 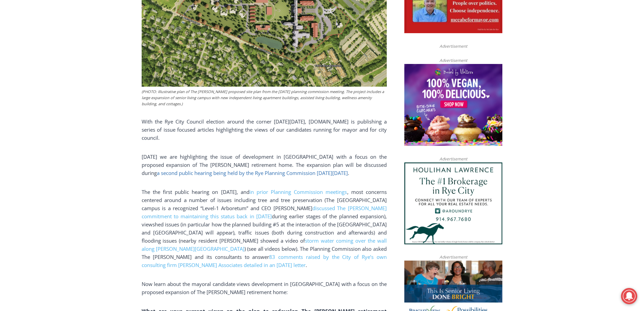 What do you see at coordinates (298, 192) in the screenshot?
I see `span: in prior Planning Commission meetings` at bounding box center [298, 192].